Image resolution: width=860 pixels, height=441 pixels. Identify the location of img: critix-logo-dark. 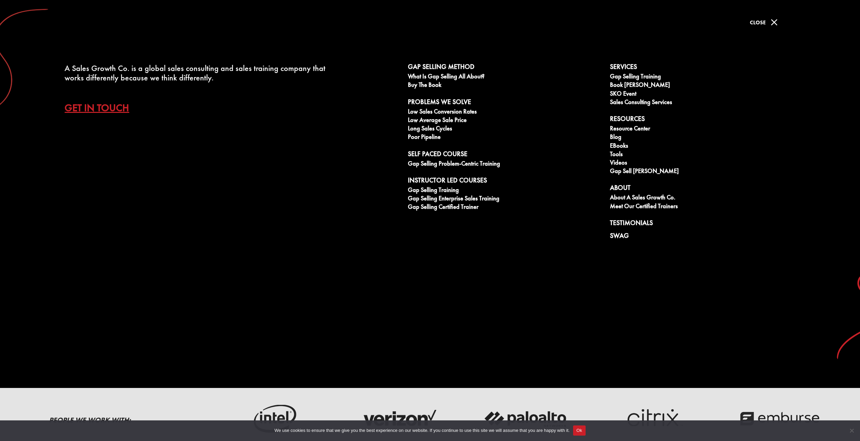
(652, 419).